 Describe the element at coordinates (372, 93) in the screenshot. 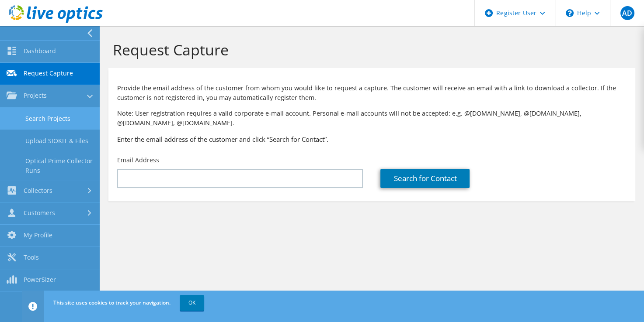

I see `p: Provide the email address of the customer from whom you would like to request a capture. The cust...` at that location.